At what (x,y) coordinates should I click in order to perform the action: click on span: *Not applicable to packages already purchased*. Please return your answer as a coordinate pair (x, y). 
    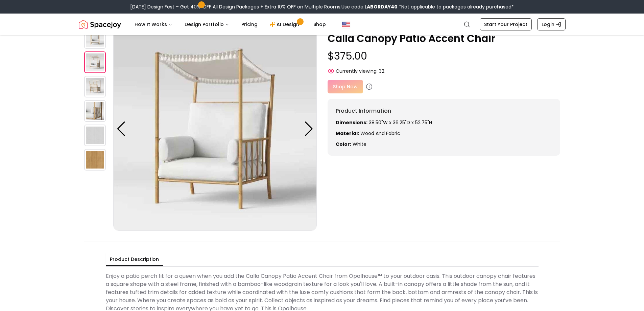
    Looking at the image, I should click on (456, 7).